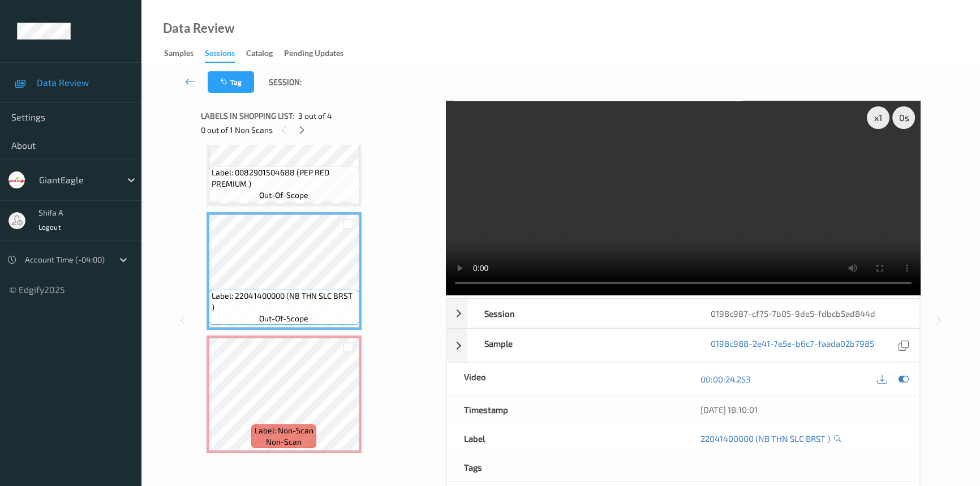 This screenshot has width=980, height=486. Describe the element at coordinates (319, 129) in the screenshot. I see `div: 0 out of 1 Non Scans` at that location.